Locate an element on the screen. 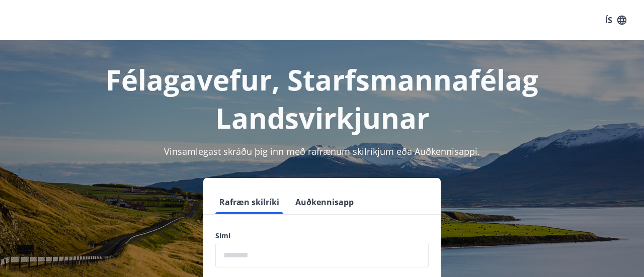  button: Auðkennisapp is located at coordinates (325, 202).